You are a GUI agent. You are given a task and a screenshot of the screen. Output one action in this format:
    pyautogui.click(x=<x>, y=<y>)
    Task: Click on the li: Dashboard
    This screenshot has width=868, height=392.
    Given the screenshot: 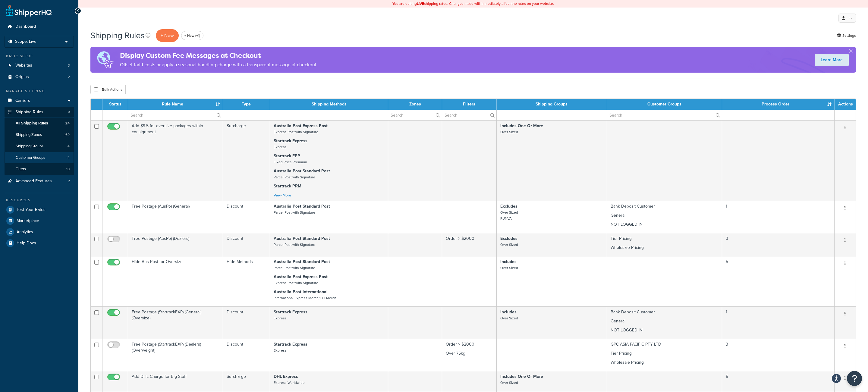 What is the action you would take?
    pyautogui.click(x=39, y=26)
    